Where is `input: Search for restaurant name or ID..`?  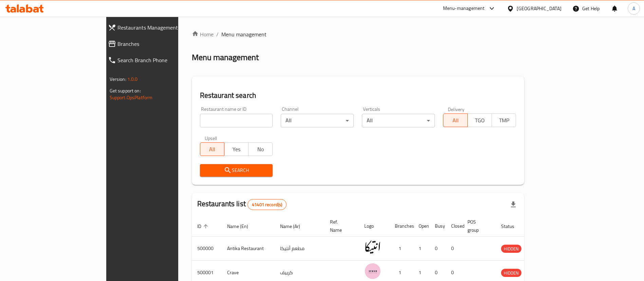
input: Search for restaurant name or ID.. is located at coordinates (236, 121).